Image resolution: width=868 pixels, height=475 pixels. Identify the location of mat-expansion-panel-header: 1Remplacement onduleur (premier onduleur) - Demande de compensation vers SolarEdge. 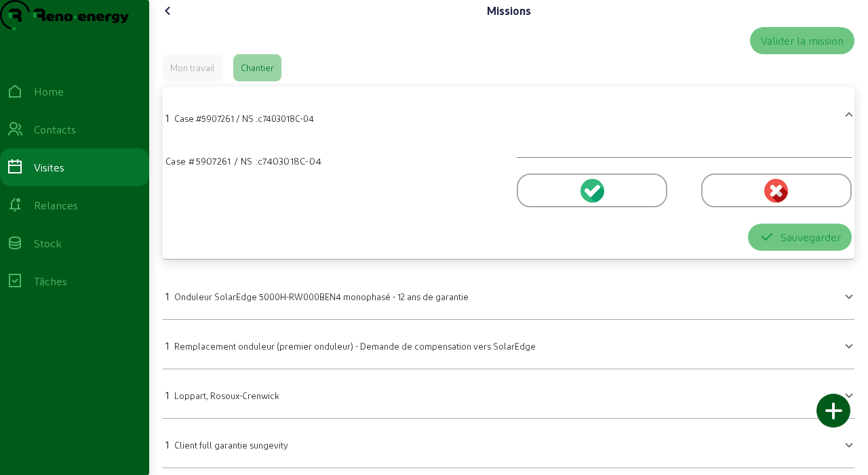
(509, 345).